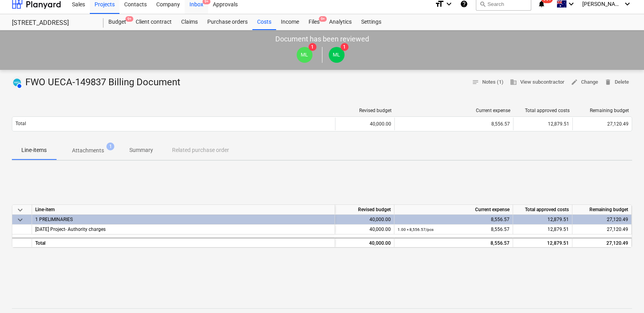 This screenshot has width=644, height=313. Describe the element at coordinates (624, 294) in the screenshot. I see `div: Chat Widget` at that location.